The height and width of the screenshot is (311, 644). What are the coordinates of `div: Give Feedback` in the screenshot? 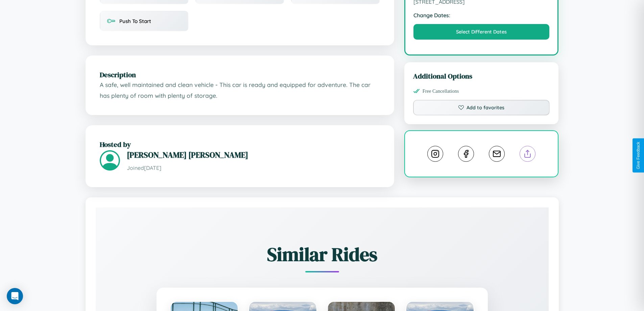 It's located at (639, 156).